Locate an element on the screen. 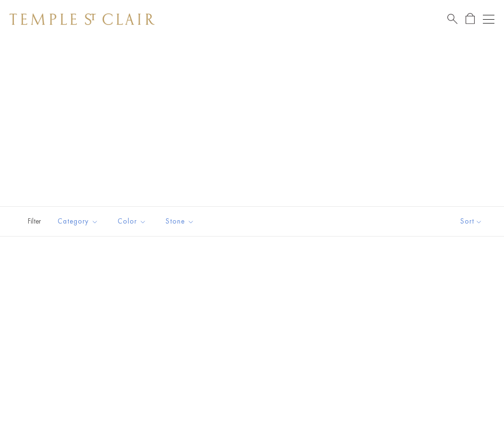 This screenshot has width=504, height=426. span: Color is located at coordinates (133, 221).